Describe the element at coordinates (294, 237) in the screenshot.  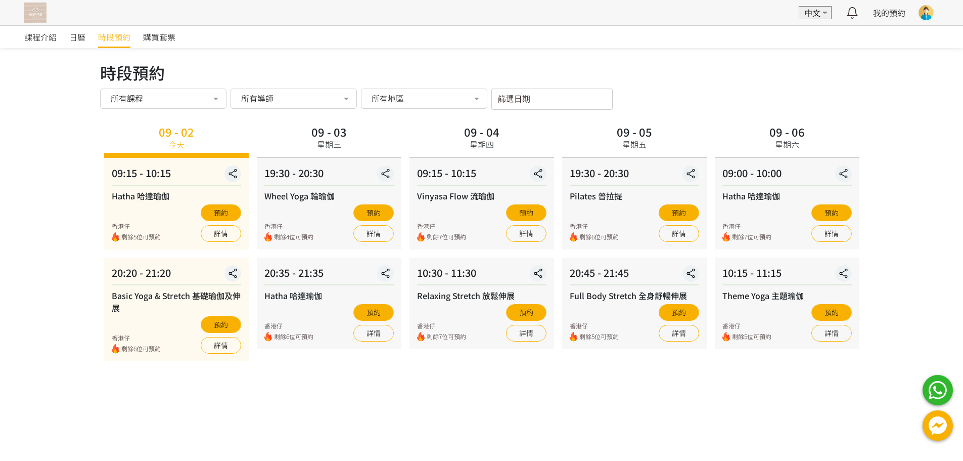
I see `span: 剩餘4位可預約` at that location.